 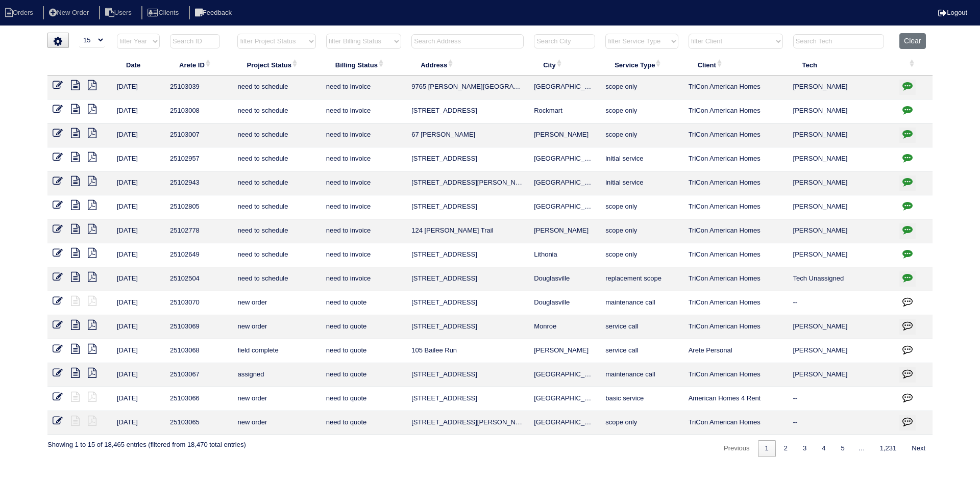 I want to click on td: 25103065, so click(x=199, y=423).